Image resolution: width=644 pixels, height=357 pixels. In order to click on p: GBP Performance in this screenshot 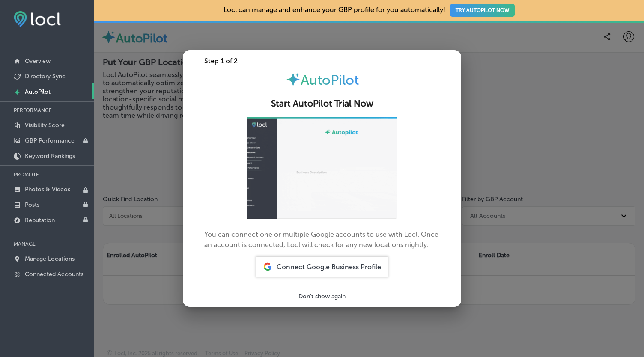, I will do `click(49, 140)`.